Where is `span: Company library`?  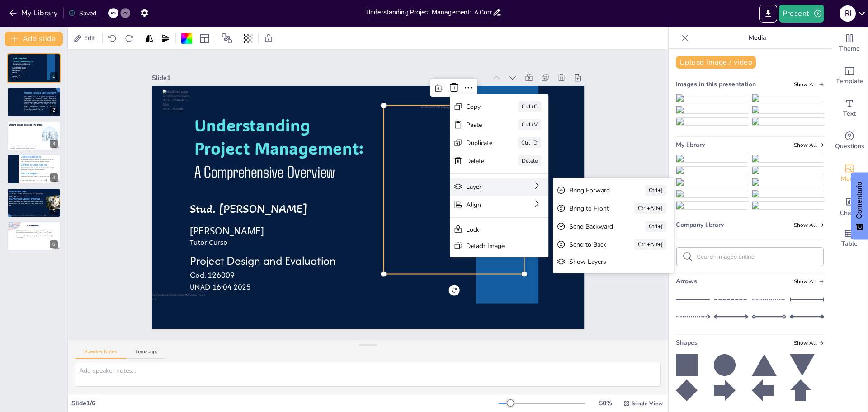 span: Company library is located at coordinates (700, 225).